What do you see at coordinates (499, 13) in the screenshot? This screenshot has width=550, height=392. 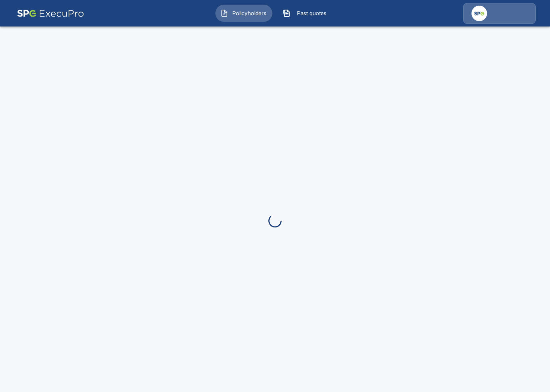 I see `a: Agency Icon` at bounding box center [499, 13].